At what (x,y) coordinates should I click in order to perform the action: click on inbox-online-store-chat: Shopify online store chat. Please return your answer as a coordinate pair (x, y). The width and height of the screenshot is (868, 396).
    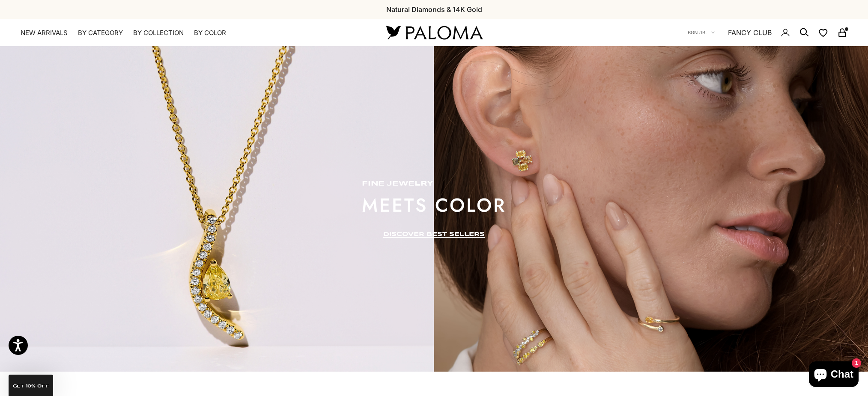
    Looking at the image, I should click on (834, 376).